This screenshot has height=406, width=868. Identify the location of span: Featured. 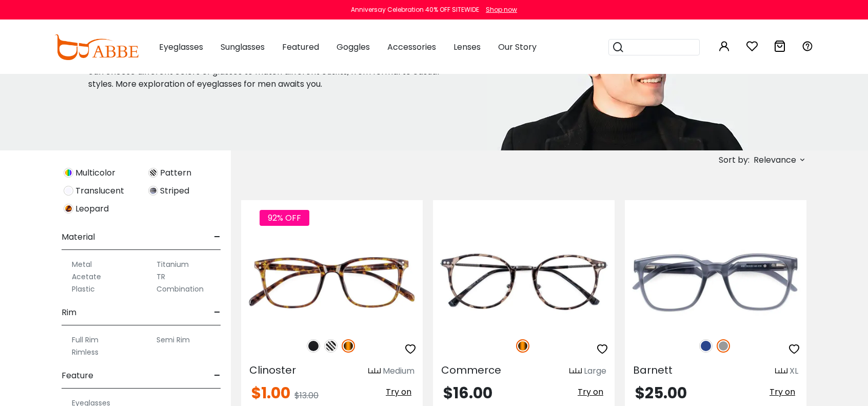
(301, 47).